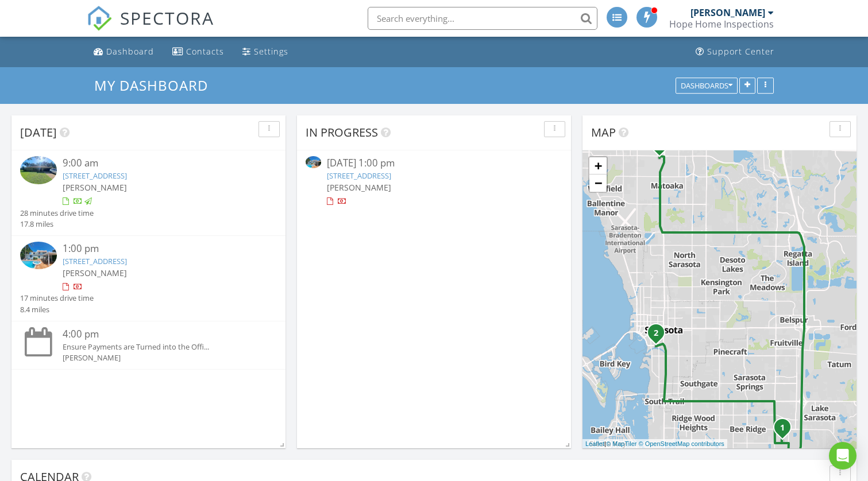 The height and width of the screenshot is (481, 868). Describe the element at coordinates (158, 334) in the screenshot. I see `div: 4:00 pm` at that location.